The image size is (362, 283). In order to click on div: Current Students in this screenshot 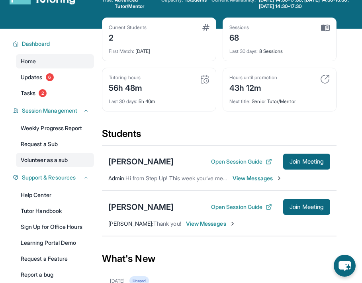, I will do `click(127, 27)`.